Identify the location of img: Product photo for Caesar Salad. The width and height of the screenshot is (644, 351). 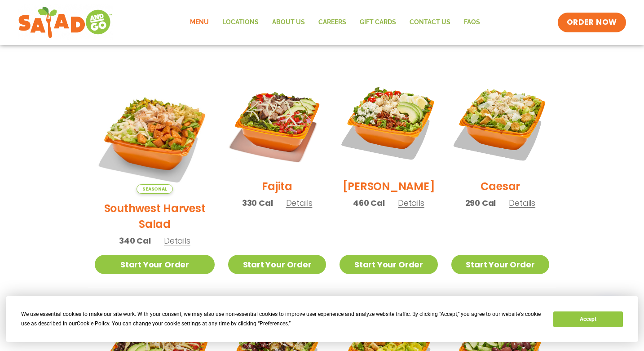
(500, 122).